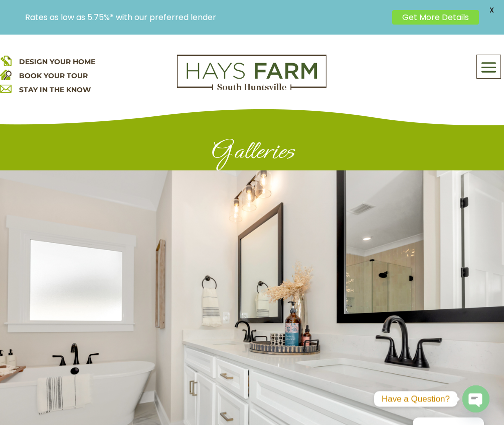 This screenshot has width=504, height=425. I want to click on a: STAY IN THE KNOW, so click(55, 89).